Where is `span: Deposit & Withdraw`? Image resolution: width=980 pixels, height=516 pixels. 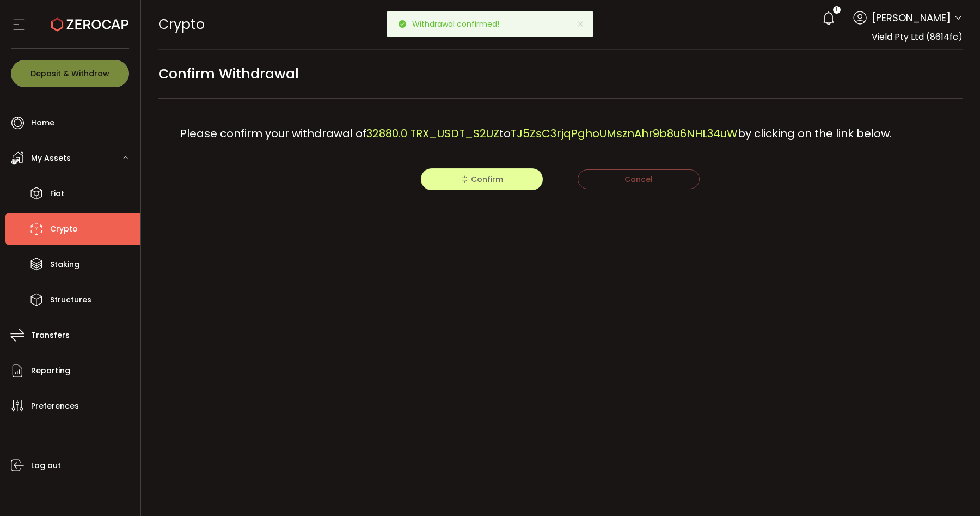 span: Deposit & Withdraw is located at coordinates (70, 74).